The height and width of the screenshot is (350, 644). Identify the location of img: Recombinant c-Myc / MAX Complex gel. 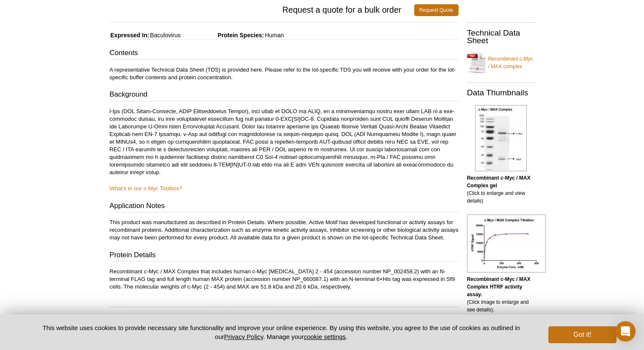
(501, 138).